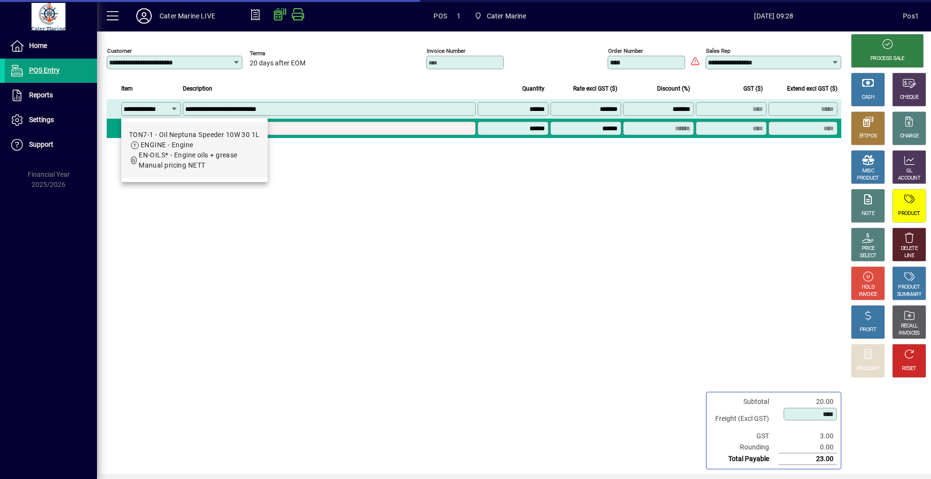 The width and height of the screenshot is (931, 479). Describe the element at coordinates (868, 214) in the screenshot. I see `div: NOTE` at that location.